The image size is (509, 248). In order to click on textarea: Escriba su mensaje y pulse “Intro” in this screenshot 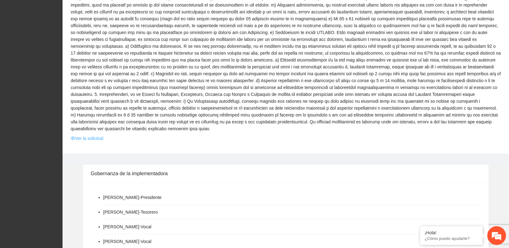, I will do `click(61, 182)`.